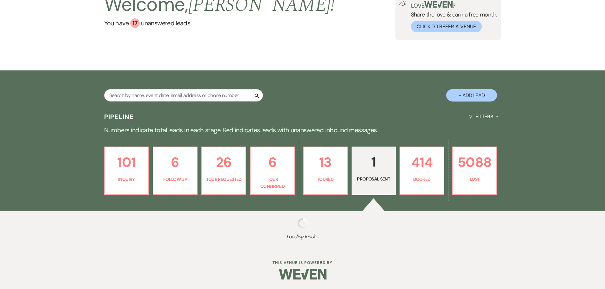 The width and height of the screenshot is (605, 289). Describe the element at coordinates (272, 183) in the screenshot. I see `p: Tour Confirmed` at that location.